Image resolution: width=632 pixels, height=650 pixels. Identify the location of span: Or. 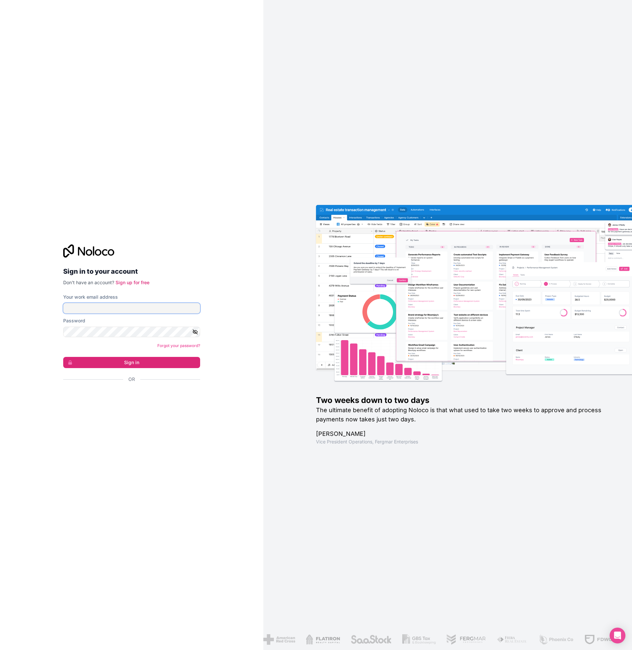
(132, 380).